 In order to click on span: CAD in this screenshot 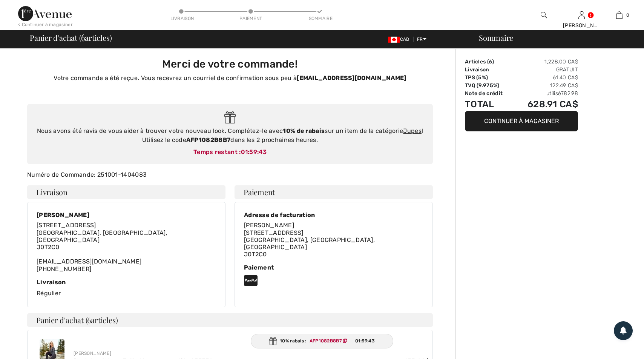, I will do `click(400, 39)`.